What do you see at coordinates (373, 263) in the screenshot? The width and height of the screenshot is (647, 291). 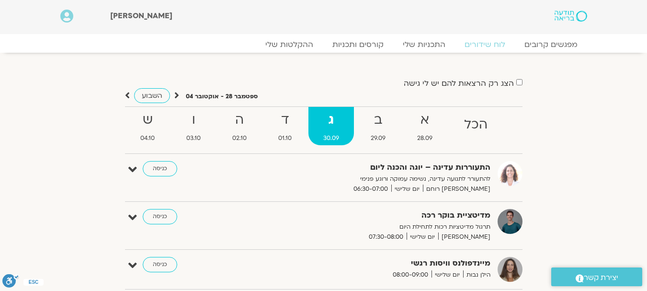 I see `strong: מיינדפולנס וויסות רגשי` at bounding box center [373, 263].